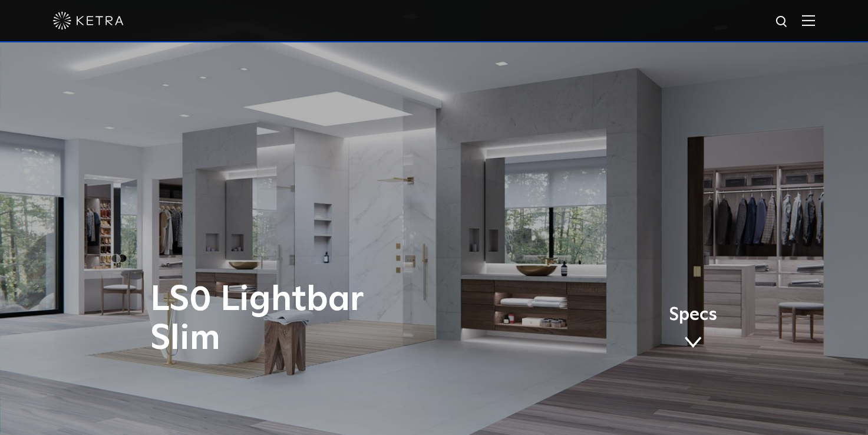 This screenshot has height=435, width=868. What do you see at coordinates (693, 330) in the screenshot?
I see `a: Specs` at bounding box center [693, 330].